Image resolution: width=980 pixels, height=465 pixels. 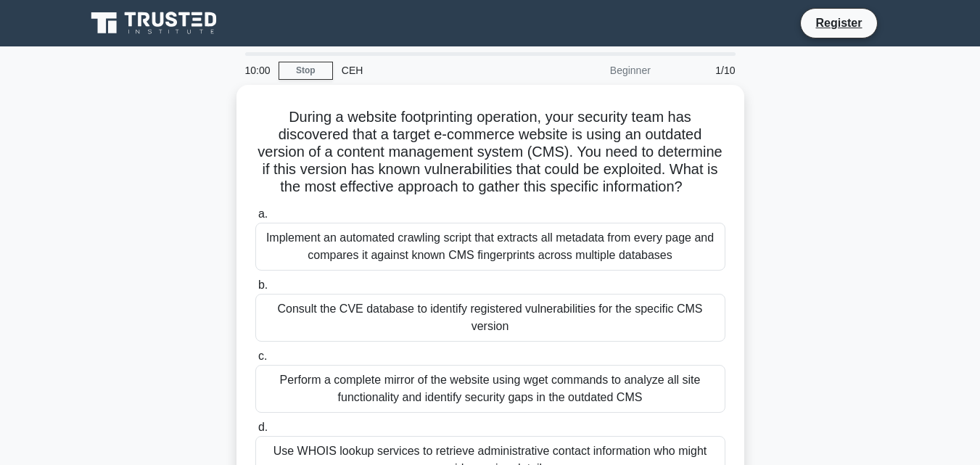 I want to click on span: d., so click(x=263, y=427).